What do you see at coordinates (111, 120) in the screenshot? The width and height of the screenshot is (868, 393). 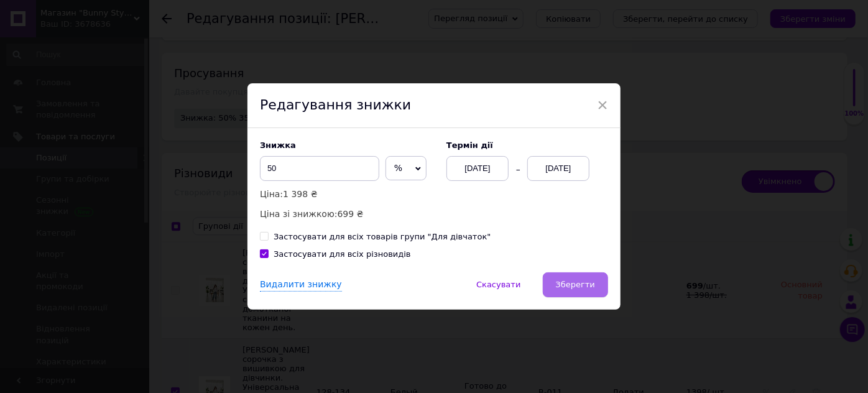 I see `span: Такая яркая и стильная блузка должна быть в гардеробе у любой девочки. Благодаря комфортному крою...` at bounding box center [111, 120].